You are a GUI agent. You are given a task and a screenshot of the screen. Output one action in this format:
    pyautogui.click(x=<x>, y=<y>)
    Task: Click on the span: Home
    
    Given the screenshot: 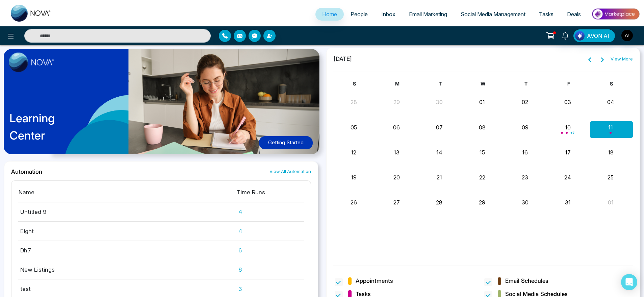 What is the action you would take?
    pyautogui.click(x=330, y=14)
    